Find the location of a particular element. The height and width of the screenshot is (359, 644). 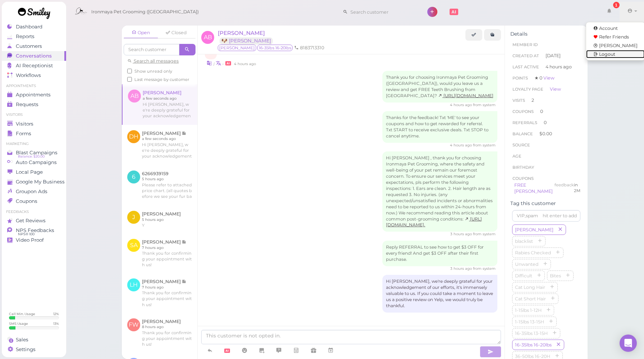

span: Points is located at coordinates (520, 78).